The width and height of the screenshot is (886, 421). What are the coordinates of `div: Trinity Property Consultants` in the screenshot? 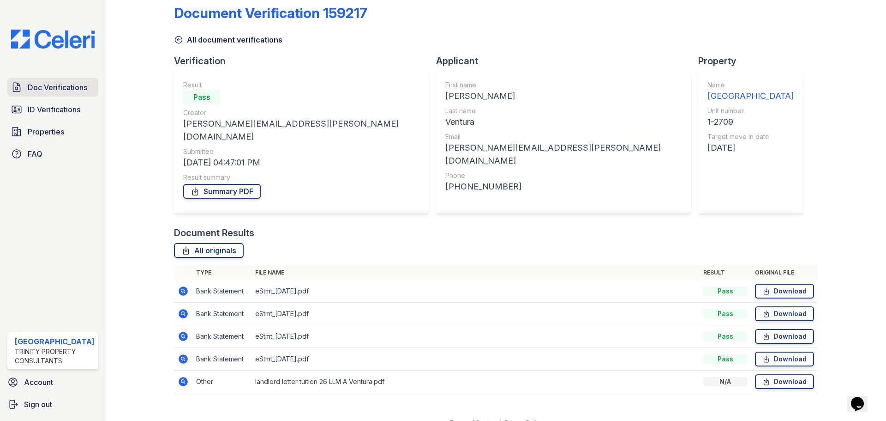 It's located at (54, 356).